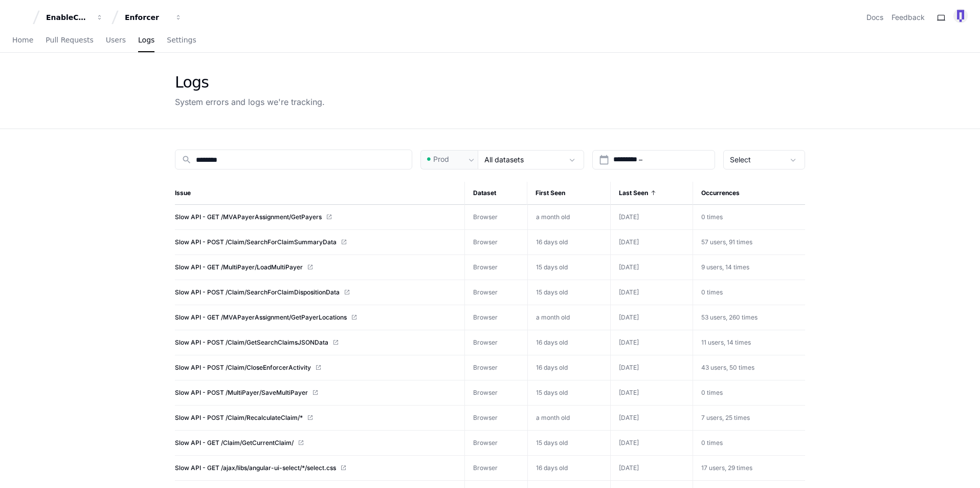  What do you see at coordinates (727, 467) in the screenshot?
I see `span: 17 users, 29 times` at bounding box center [727, 467].